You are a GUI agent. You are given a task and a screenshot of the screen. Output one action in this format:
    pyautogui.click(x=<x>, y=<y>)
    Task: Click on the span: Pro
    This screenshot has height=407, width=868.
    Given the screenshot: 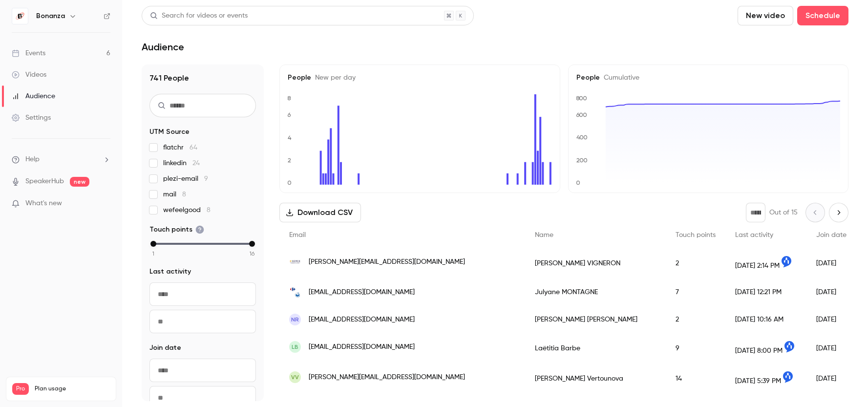 What is the action you would take?
    pyautogui.click(x=21, y=389)
    